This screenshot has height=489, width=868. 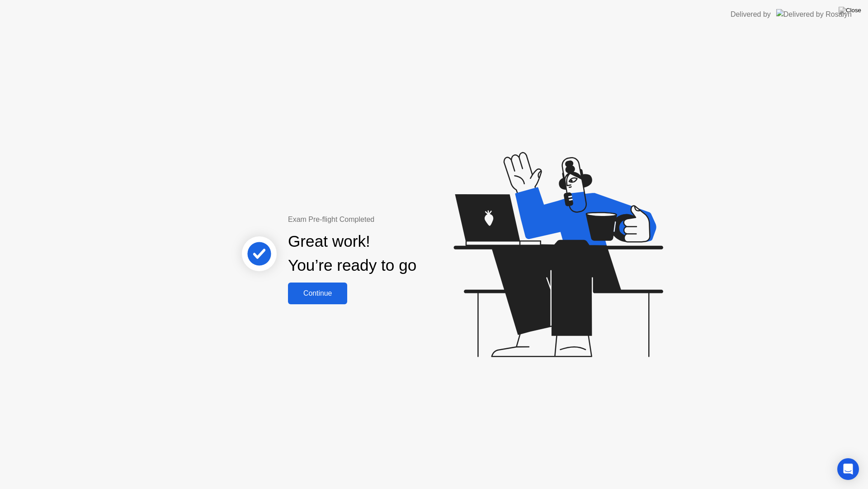 I want to click on div: Open Intercom Messenger, so click(x=848, y=469).